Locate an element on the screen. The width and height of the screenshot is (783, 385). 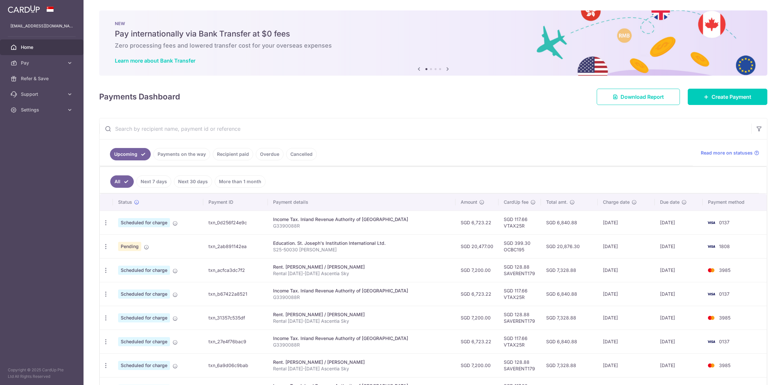
a: Learn more about Bank Transfer is located at coordinates (155, 61).